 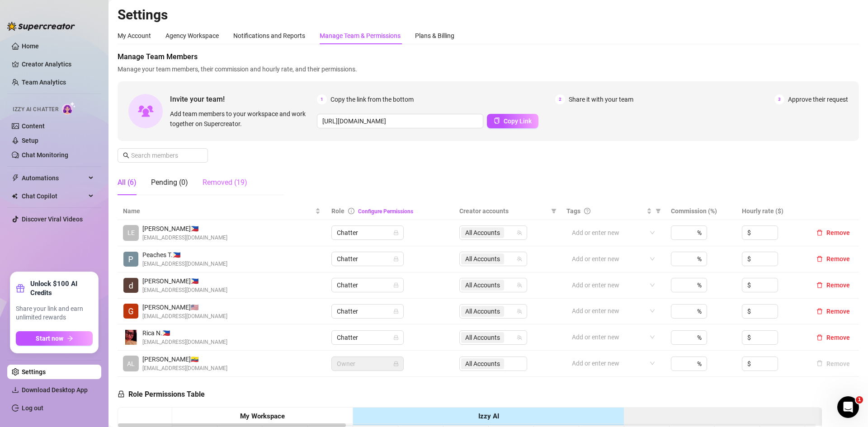 I want to click on span: Role, so click(x=338, y=211).